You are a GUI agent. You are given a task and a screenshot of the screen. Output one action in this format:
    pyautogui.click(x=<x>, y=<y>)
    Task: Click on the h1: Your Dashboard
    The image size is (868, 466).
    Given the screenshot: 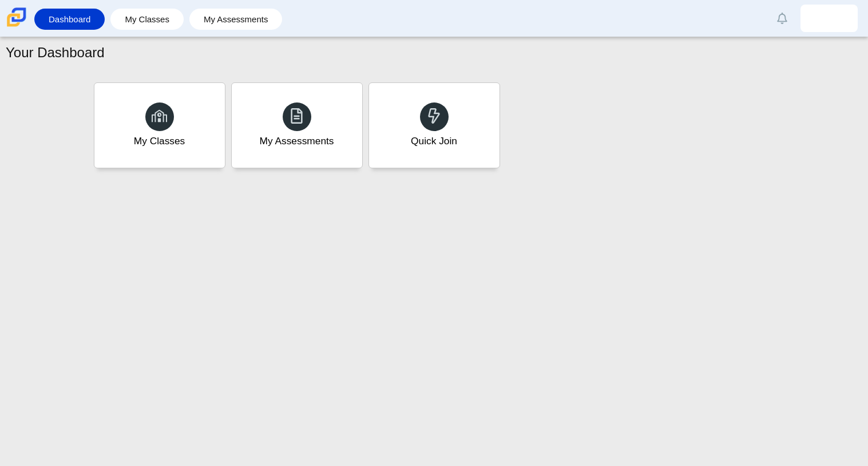 What is the action you would take?
    pyautogui.click(x=55, y=52)
    